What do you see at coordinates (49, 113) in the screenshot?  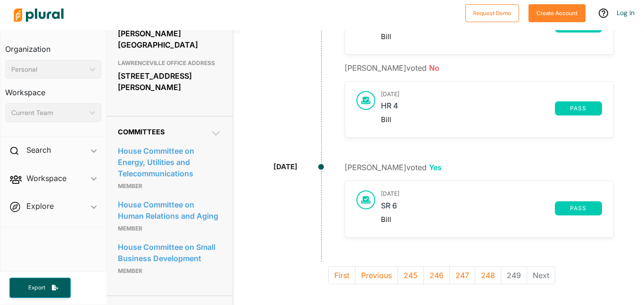 I see `div: Current Team` at bounding box center [49, 113].